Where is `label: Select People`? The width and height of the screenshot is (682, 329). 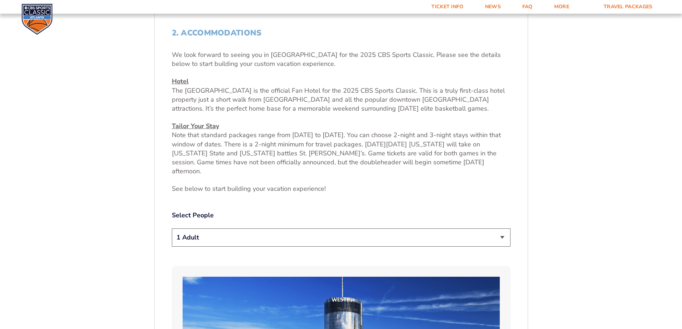 label: Select People is located at coordinates (341, 215).